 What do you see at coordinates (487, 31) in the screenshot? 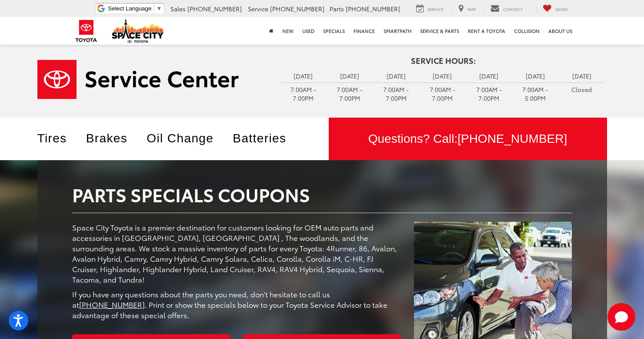
I see `a: Rent a Toyota` at bounding box center [487, 31].